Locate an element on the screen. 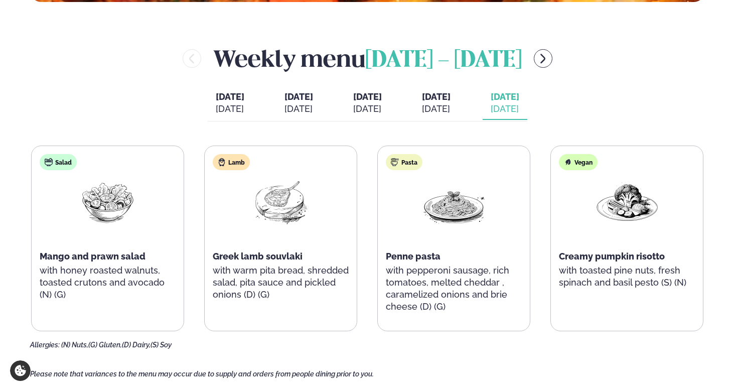 The width and height of the screenshot is (735, 391). p: with honey roasted walnuts, toasted crutons and avocado (N) (G) is located at coordinates (107, 282).